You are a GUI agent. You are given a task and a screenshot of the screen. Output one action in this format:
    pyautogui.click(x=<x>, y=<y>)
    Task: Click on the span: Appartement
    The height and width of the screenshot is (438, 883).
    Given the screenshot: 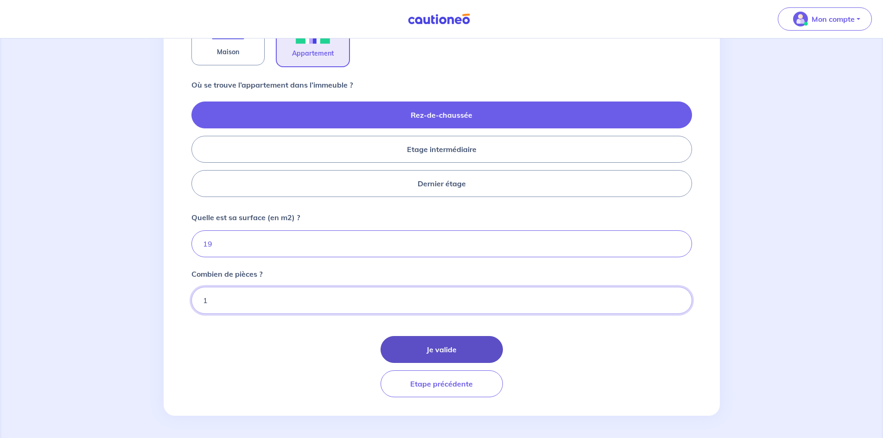 What is the action you would take?
    pyautogui.click(x=313, y=53)
    